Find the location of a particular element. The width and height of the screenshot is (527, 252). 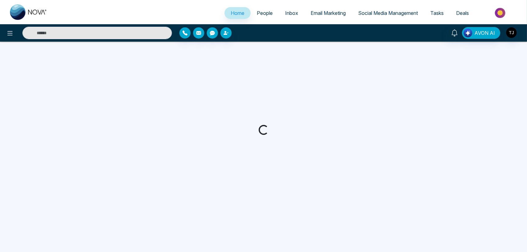

span: Inbox is located at coordinates (292, 13).